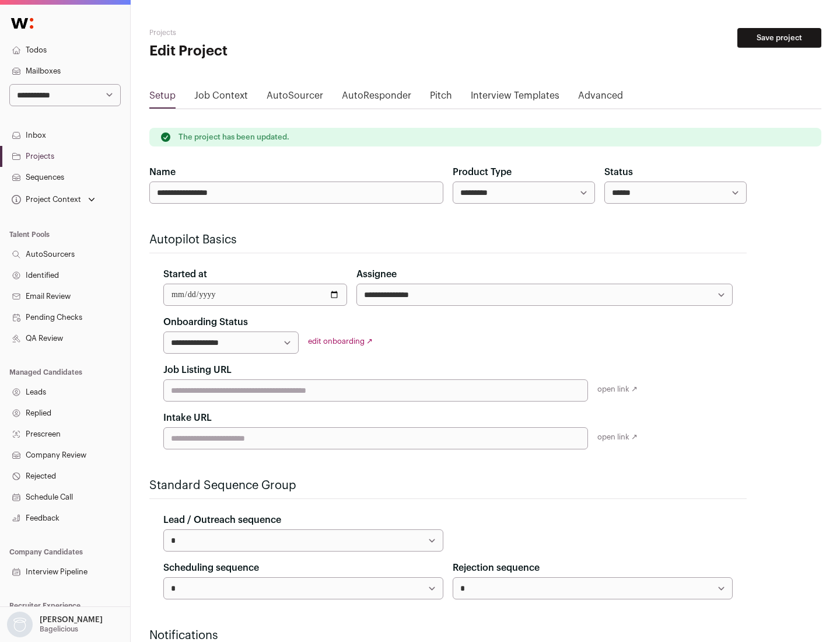 The height and width of the screenshot is (642, 840). Describe the element at coordinates (221, 98) in the screenshot. I see `a: Job Context` at that location.